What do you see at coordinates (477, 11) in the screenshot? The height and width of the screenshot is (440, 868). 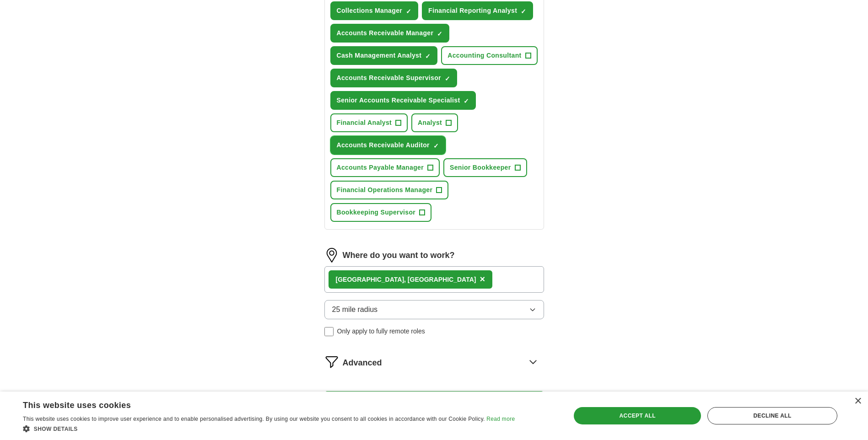 I see `button: Financial Reporting Analyst✓` at bounding box center [477, 11].